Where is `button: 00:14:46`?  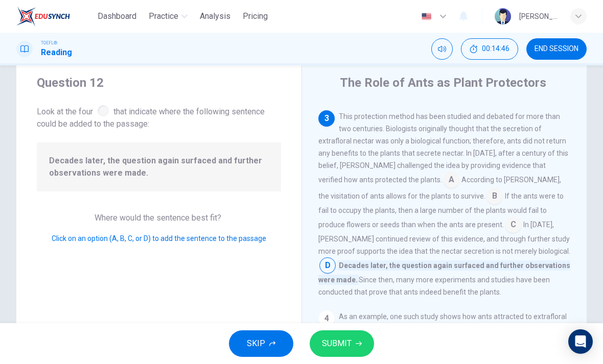
button: 00:14:46 is located at coordinates (490, 49).